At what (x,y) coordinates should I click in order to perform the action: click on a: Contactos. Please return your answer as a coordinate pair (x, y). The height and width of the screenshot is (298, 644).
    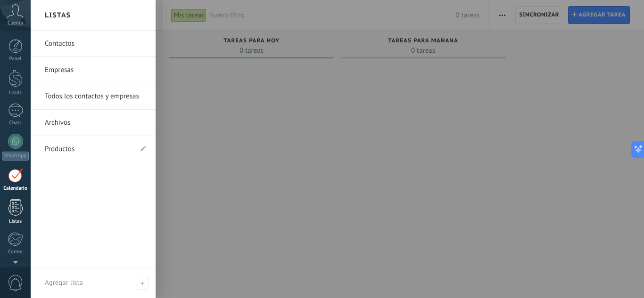
    Looking at the image, I should click on (95, 44).